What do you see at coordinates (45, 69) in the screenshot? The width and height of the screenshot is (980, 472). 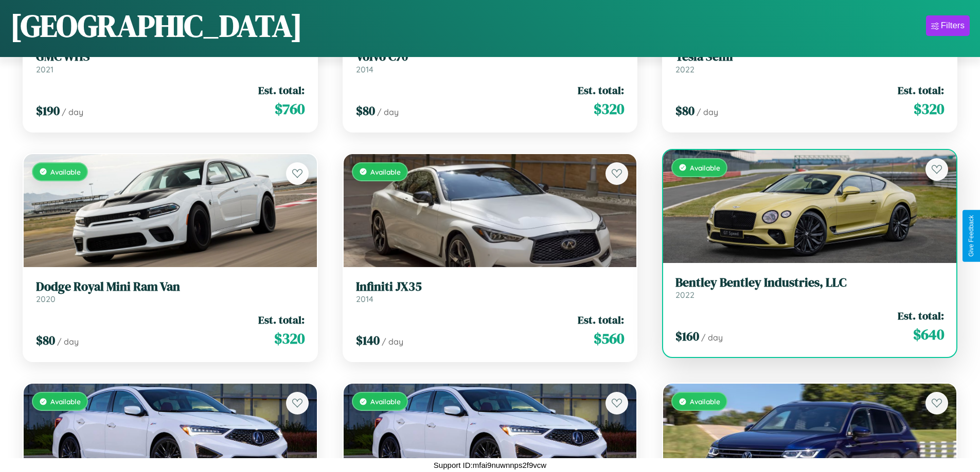 I see `span: 2021` at bounding box center [45, 69].